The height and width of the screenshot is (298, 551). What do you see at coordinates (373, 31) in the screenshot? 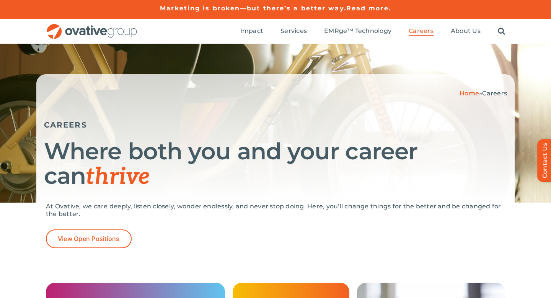
I see `nav: Menu` at bounding box center [373, 31].